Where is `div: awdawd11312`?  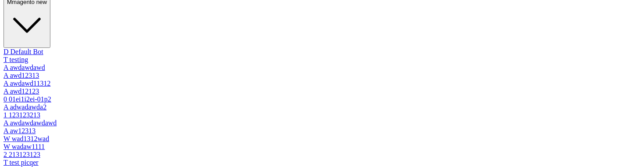 div: awdawd11312 is located at coordinates (322, 84).